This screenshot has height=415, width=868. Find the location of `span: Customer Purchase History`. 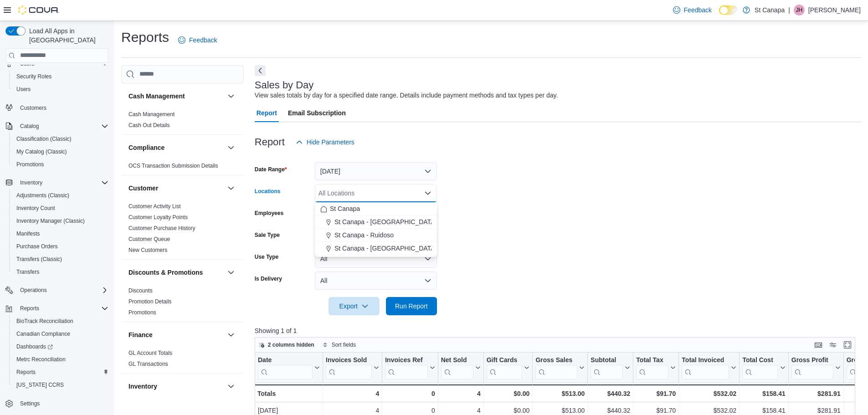

span: Customer Purchase History is located at coordinates (162, 228).